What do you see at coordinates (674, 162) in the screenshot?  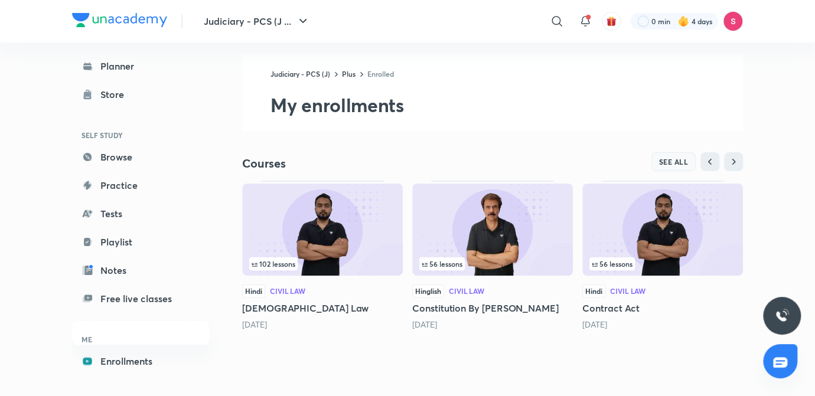 I see `span: SEE ALL` at bounding box center [674, 162].